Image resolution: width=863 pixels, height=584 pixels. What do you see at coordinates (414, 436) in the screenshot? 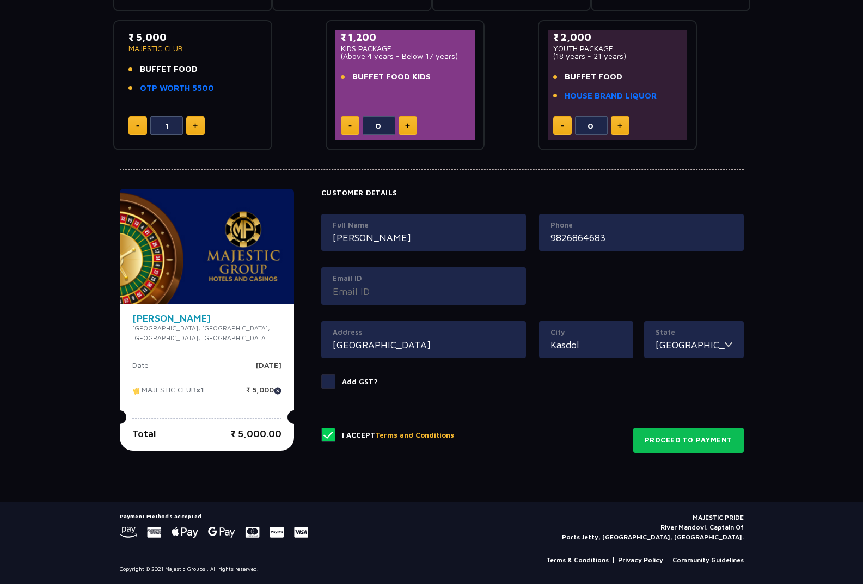
I see `button: Terms and Conditions` at bounding box center [414, 436].